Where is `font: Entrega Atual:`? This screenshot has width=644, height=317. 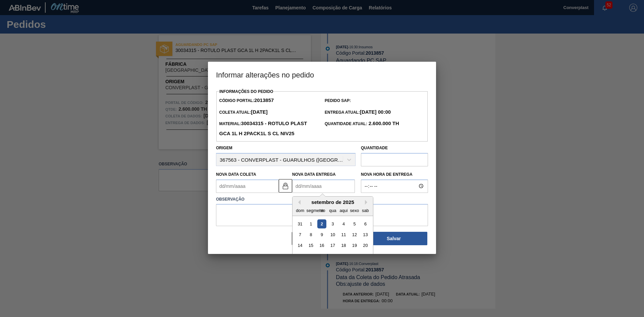
font: Entrega Atual: is located at coordinates (342, 112).